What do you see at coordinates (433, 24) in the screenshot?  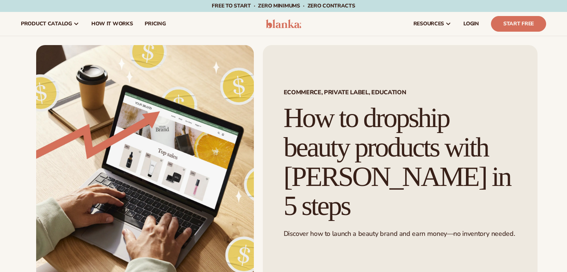 I see `a: resources` at bounding box center [433, 24].